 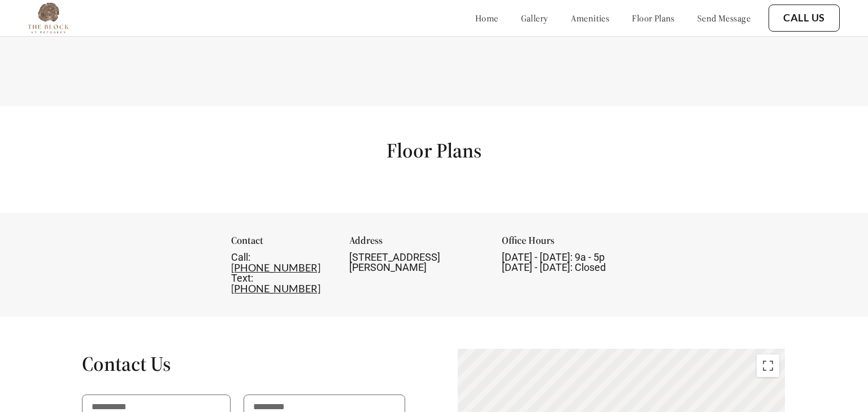 What do you see at coordinates (590, 18) in the screenshot?
I see `a: amenities` at bounding box center [590, 18].